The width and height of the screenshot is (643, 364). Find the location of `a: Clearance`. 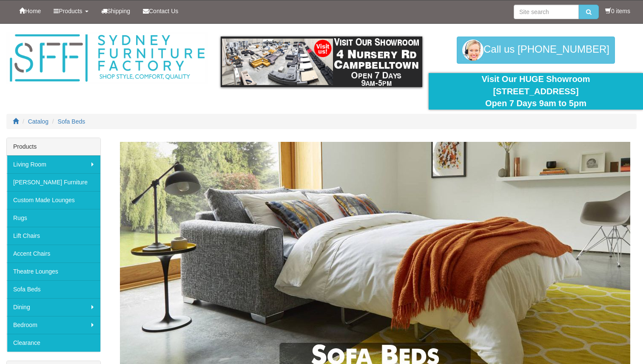

a: Clearance is located at coordinates (53, 343).